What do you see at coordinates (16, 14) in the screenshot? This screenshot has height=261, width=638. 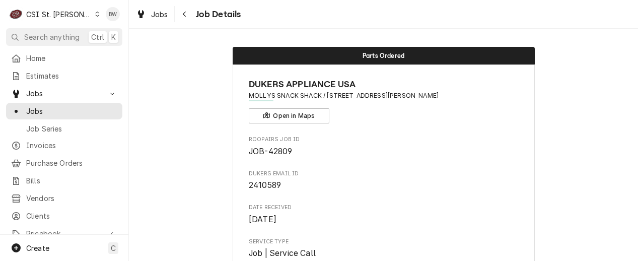 I see `div: C` at bounding box center [16, 14].